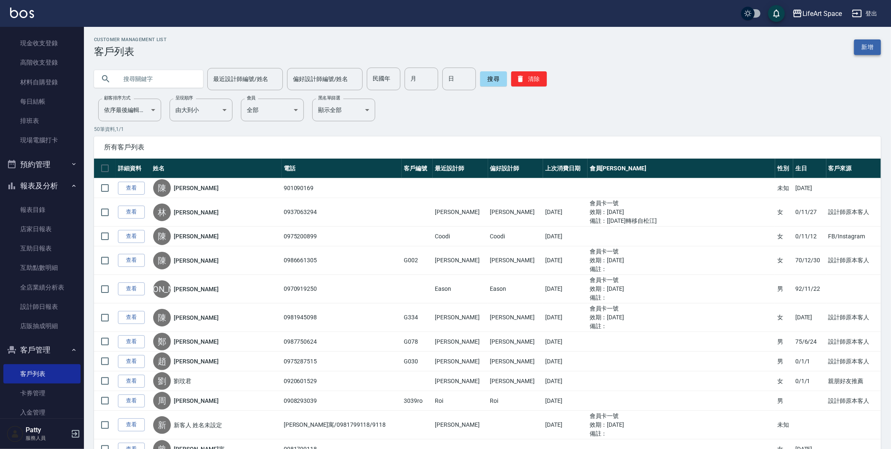 Image resolution: width=891 pixels, height=449 pixels. What do you see at coordinates (42, 326) in the screenshot?
I see `a: 店販抽成明細` at bounding box center [42, 326].